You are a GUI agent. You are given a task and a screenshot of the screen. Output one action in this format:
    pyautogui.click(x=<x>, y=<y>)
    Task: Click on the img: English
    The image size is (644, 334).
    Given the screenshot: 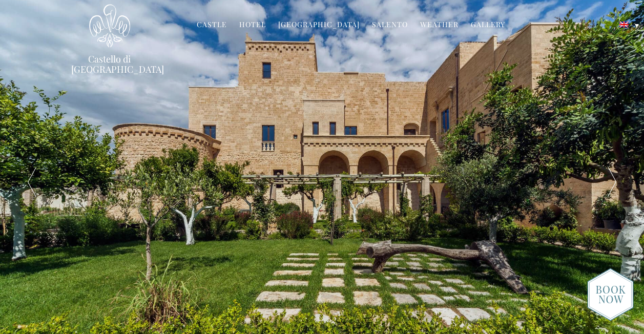 What is the action you would take?
    pyautogui.click(x=624, y=25)
    